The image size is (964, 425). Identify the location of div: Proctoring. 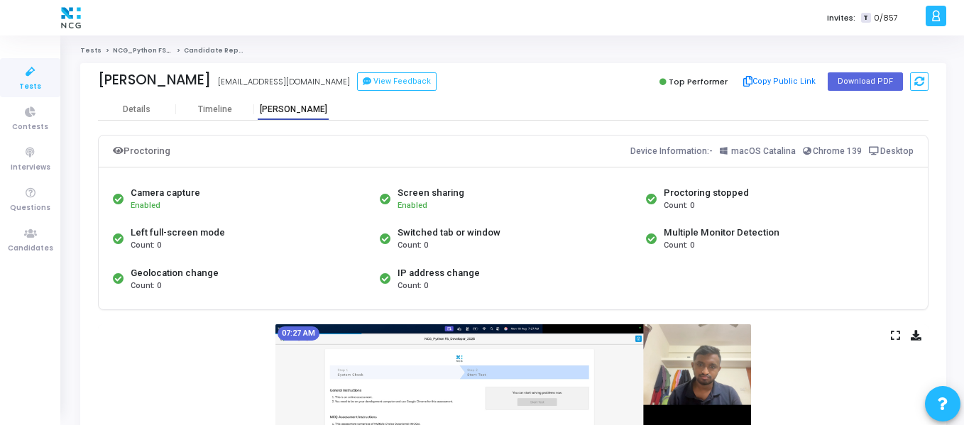
(141, 151).